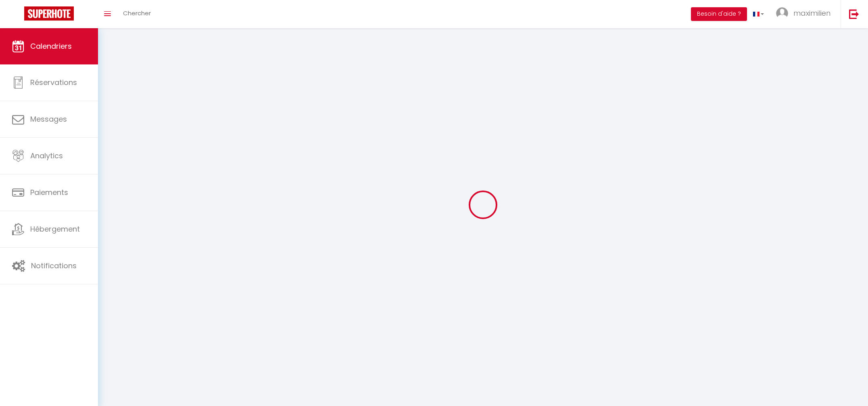 This screenshot has height=406, width=868. Describe the element at coordinates (811, 13) in the screenshot. I see `span: maximilien` at that location.